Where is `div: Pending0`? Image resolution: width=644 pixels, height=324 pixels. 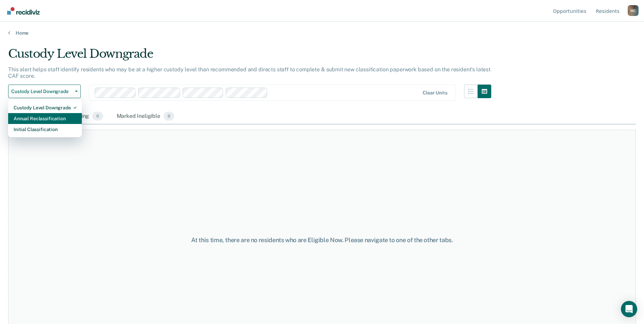
div: Pending0 is located at coordinates (86, 117).